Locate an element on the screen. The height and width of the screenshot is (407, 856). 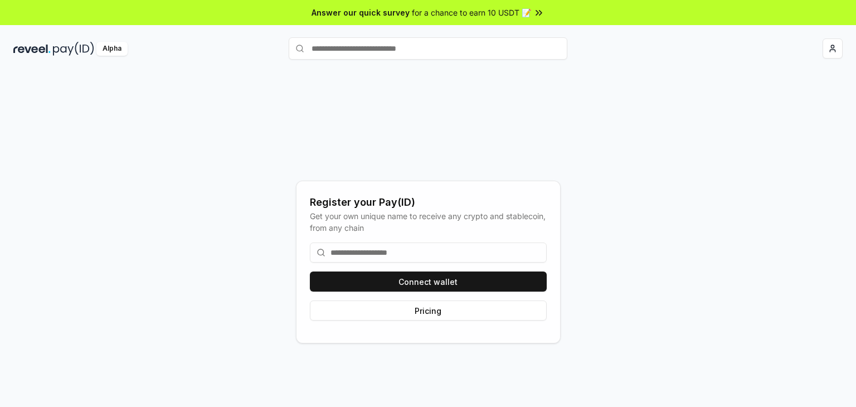
div: Get your own unique name to receive any crypto and stablecoin, from any chain is located at coordinates (428, 222).